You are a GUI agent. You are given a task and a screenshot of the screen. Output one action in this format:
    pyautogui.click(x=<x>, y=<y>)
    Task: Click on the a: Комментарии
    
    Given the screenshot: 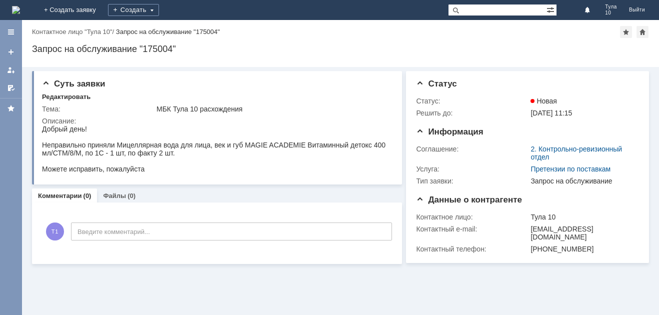 What is the action you would take?
    pyautogui.click(x=60, y=196)
    